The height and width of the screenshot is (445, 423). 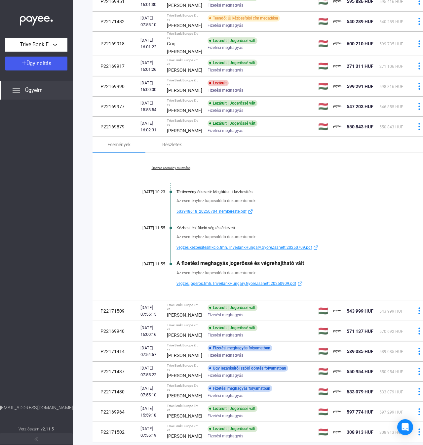 I want to click on td: P22169940, so click(x=115, y=331).